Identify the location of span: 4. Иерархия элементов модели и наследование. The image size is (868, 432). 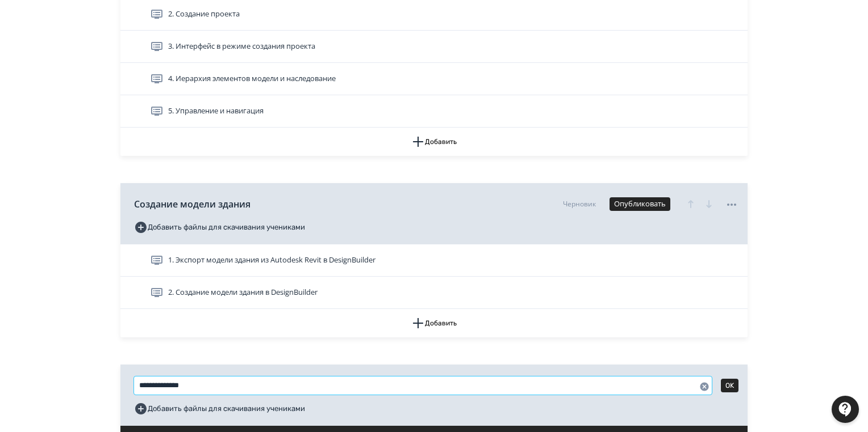
(252, 79).